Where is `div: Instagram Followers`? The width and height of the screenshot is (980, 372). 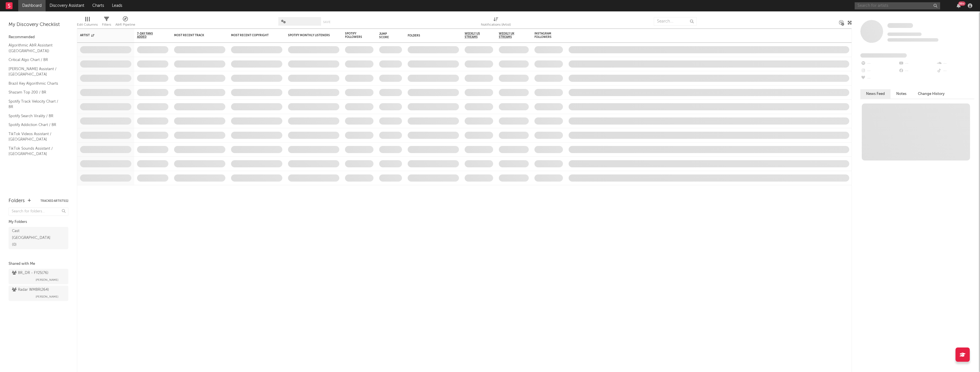
div: Instagram Followers is located at coordinates (544, 35).